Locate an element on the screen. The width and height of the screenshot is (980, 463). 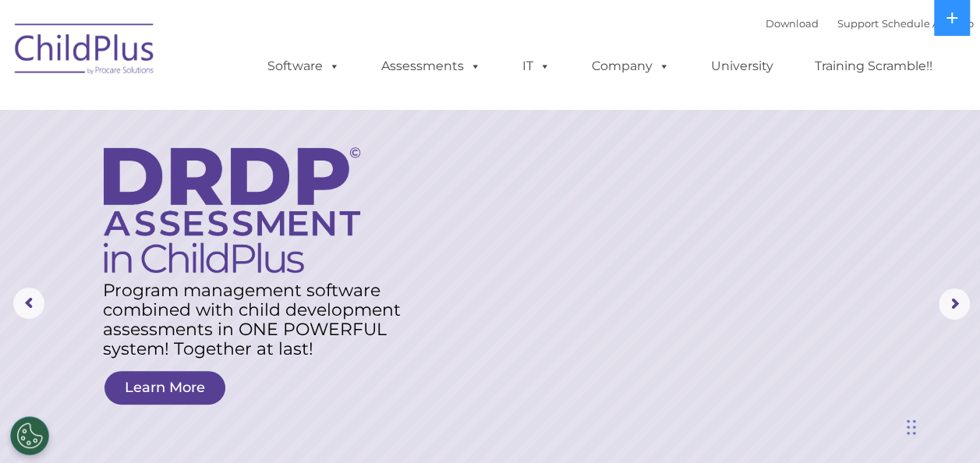
a: Software is located at coordinates (303, 66).